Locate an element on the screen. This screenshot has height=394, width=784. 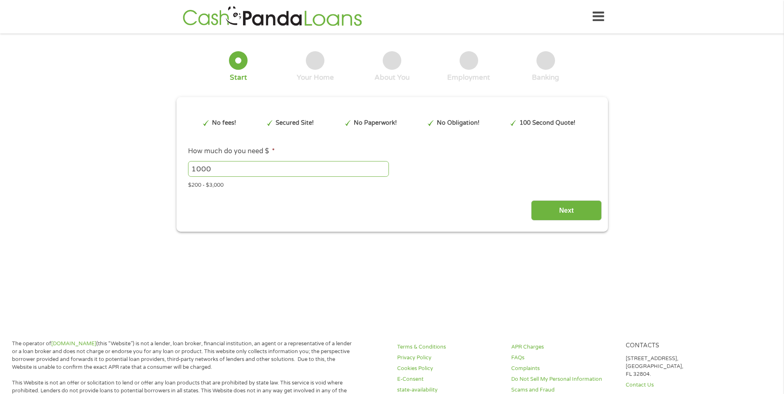
div: About You is located at coordinates (392, 78).